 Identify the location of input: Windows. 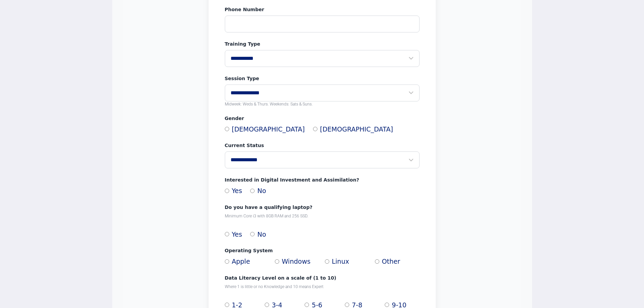
(277, 261).